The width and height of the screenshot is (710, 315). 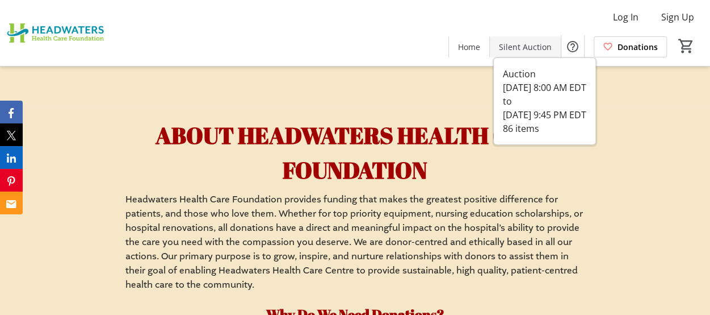 I want to click on button: Log In, so click(x=626, y=17).